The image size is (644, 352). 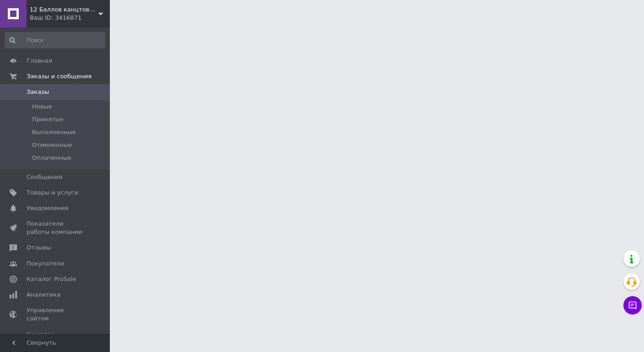 What do you see at coordinates (39, 61) in the screenshot?
I see `span: Главная` at bounding box center [39, 61].